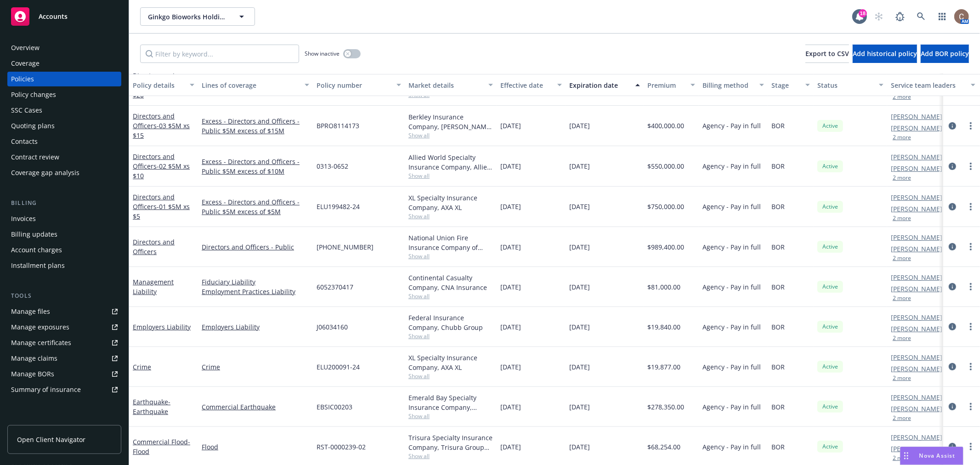 The width and height of the screenshot is (980, 465). What do you see at coordinates (64, 110) in the screenshot?
I see `a: SSC Cases` at bounding box center [64, 110].